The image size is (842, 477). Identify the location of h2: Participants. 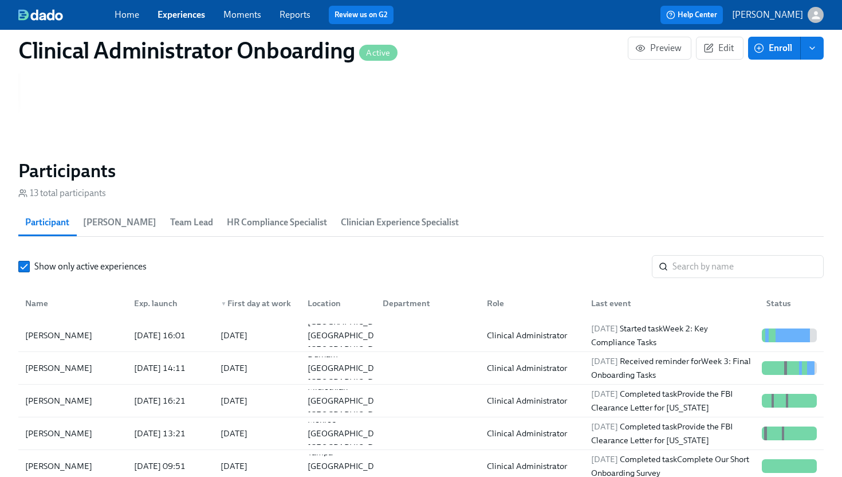
(421, 171).